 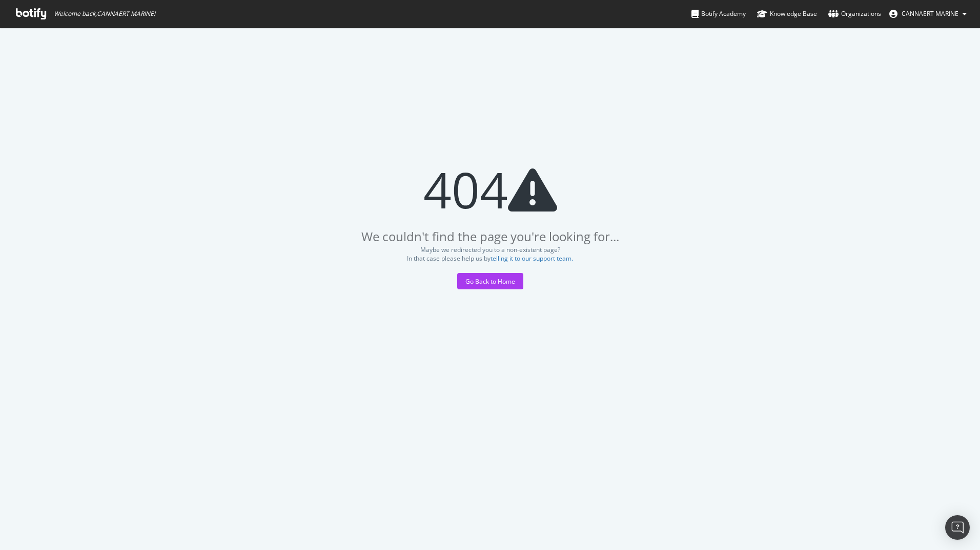 I want to click on button: CANNAERT MARINE, so click(x=928, y=14).